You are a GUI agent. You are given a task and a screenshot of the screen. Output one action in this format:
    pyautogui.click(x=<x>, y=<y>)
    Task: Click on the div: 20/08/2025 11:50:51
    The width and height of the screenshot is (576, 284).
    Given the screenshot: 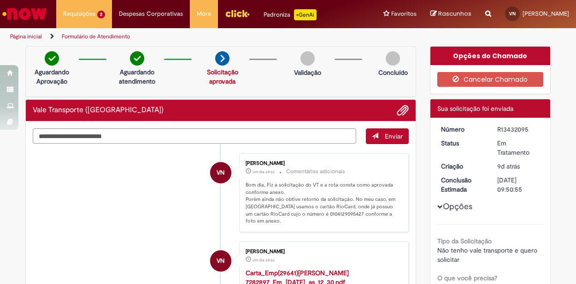 What is the action you would take?
    pyautogui.click(x=519, y=166)
    